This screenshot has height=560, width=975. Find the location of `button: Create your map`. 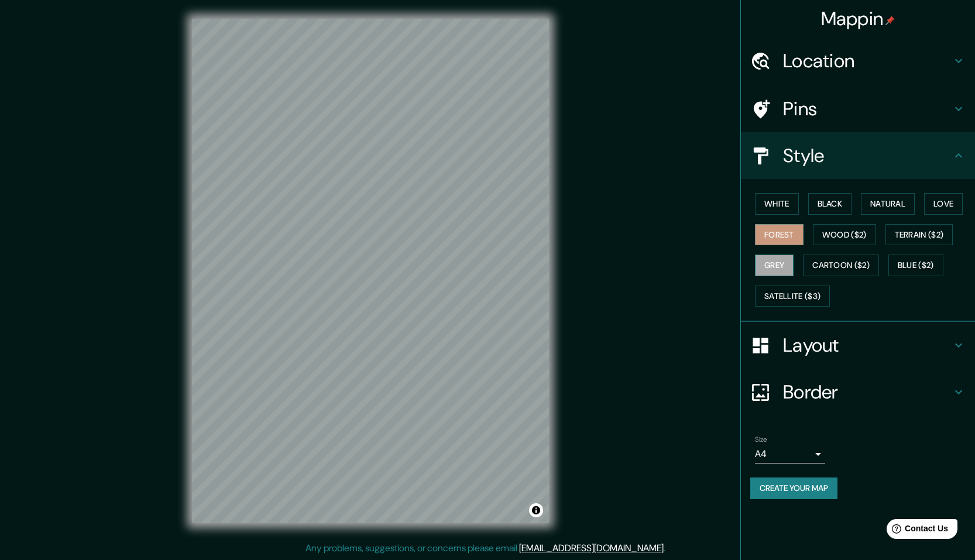

button: Create your map is located at coordinates (793, 488).